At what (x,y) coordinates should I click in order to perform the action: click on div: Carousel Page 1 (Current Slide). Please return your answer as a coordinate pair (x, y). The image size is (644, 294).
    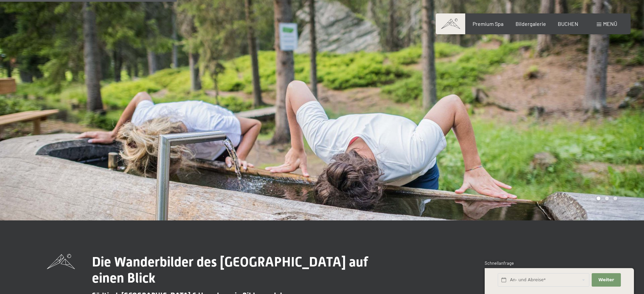
    Looking at the image, I should click on (598, 198).